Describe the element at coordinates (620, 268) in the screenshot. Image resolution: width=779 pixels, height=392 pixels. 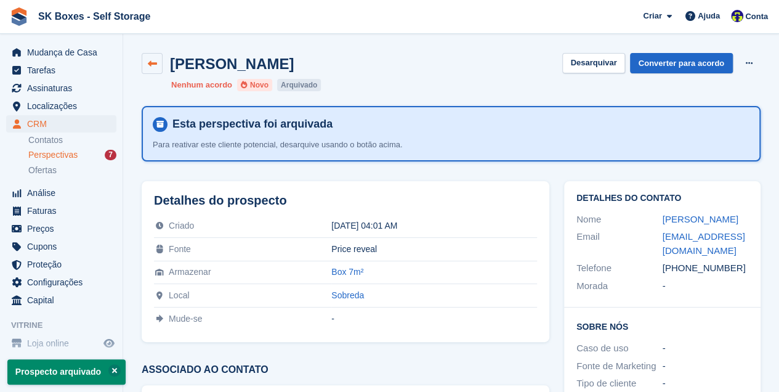
I see `div: Telefone` at that location.